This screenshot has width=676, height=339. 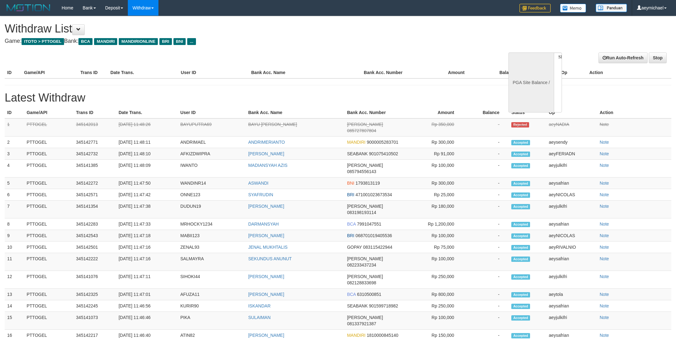 I want to click on td: ONNE123, so click(x=212, y=195).